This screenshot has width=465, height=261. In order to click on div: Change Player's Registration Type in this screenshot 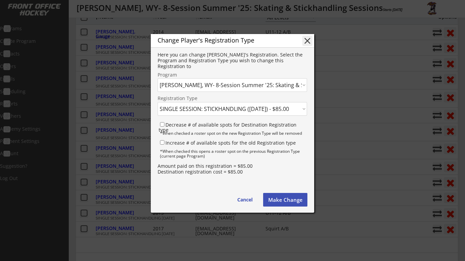, I will do `click(225, 40)`.